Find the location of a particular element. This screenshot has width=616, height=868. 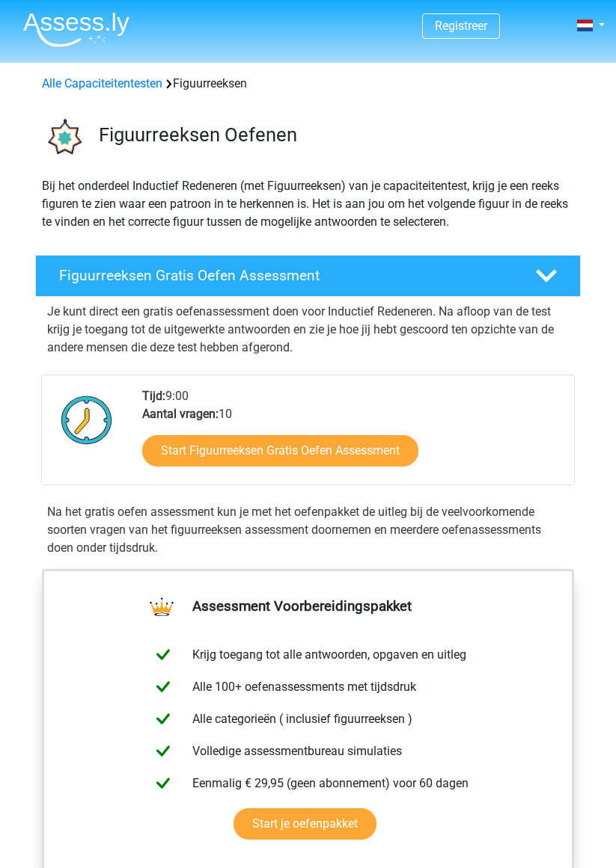

div: 9:00 10 is located at coordinates (352, 435).